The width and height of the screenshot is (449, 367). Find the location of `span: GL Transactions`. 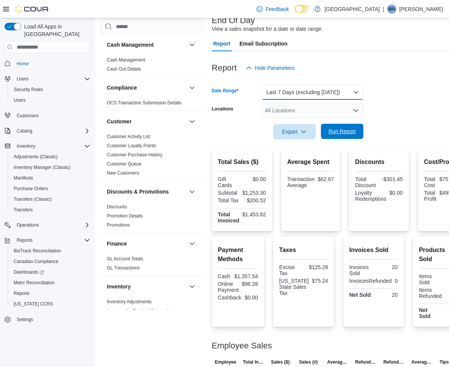

span: GL Transactions is located at coordinates (123, 268).